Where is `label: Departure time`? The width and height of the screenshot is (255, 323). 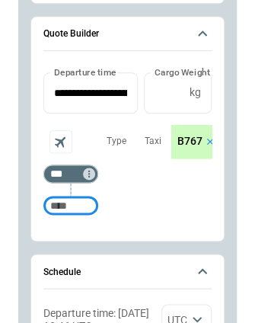 label: Departure time is located at coordinates (85, 72).